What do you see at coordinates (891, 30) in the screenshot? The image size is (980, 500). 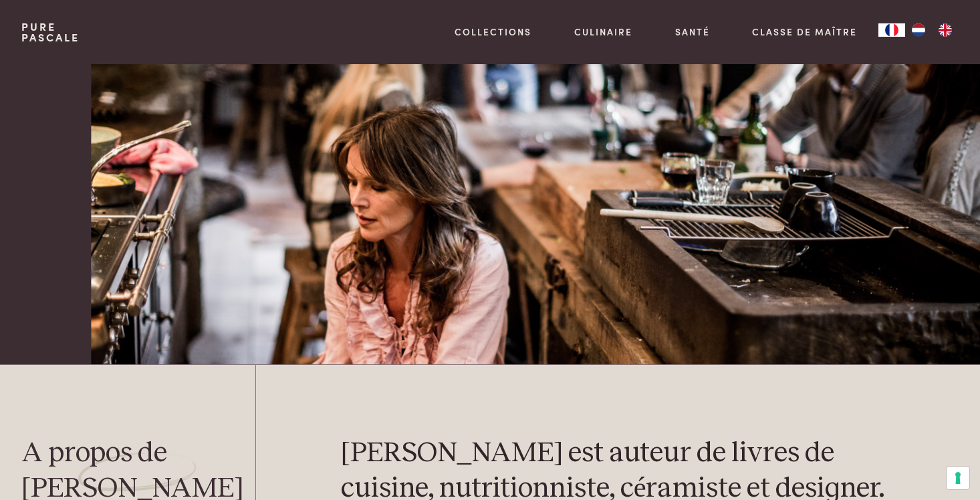 I see `a: FR` at bounding box center [891, 30].